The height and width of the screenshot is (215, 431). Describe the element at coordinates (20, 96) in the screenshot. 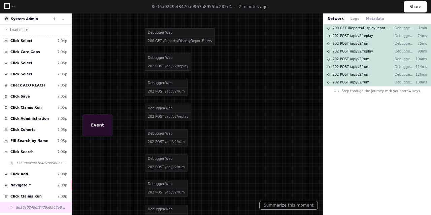

I see `span: Click Save` at that location.